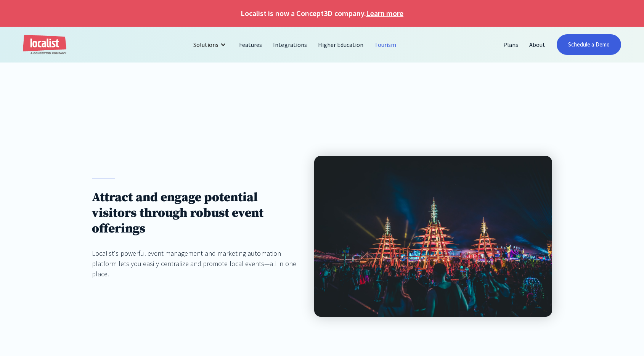 The height and width of the screenshot is (356, 644). I want to click on a: Higher Education, so click(341, 44).